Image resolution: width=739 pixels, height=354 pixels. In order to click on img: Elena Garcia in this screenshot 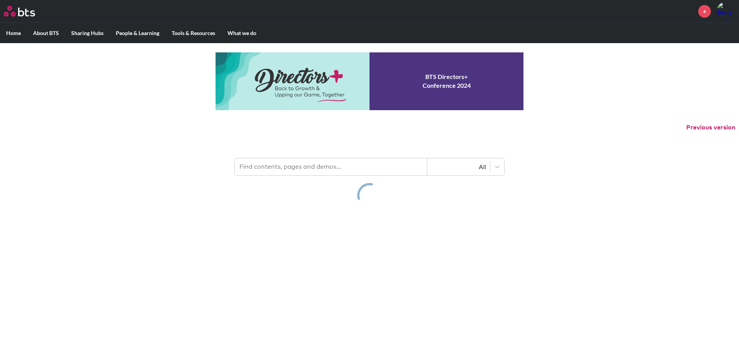, I will do `click(726, 11)`.